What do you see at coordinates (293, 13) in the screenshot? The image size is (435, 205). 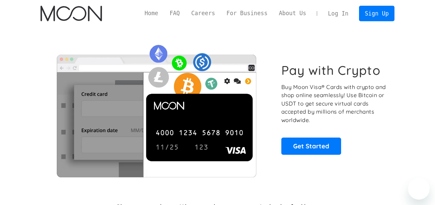 I see `a: About Us` at bounding box center [293, 13].